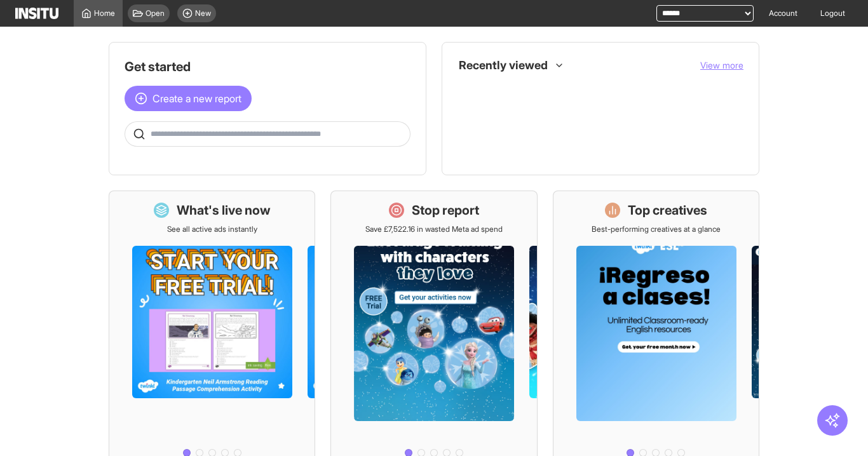 The width and height of the screenshot is (868, 456). Describe the element at coordinates (203, 13) in the screenshot. I see `span: New` at that location.